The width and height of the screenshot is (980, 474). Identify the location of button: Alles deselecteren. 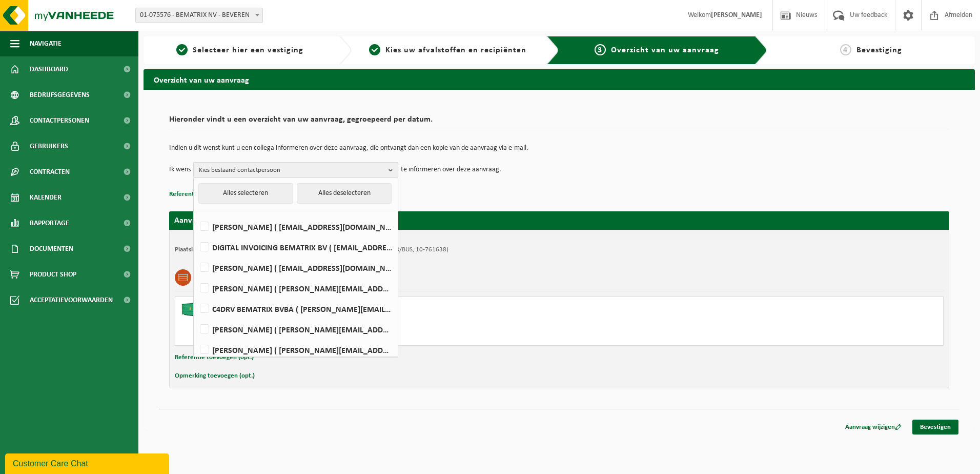
(344, 193).